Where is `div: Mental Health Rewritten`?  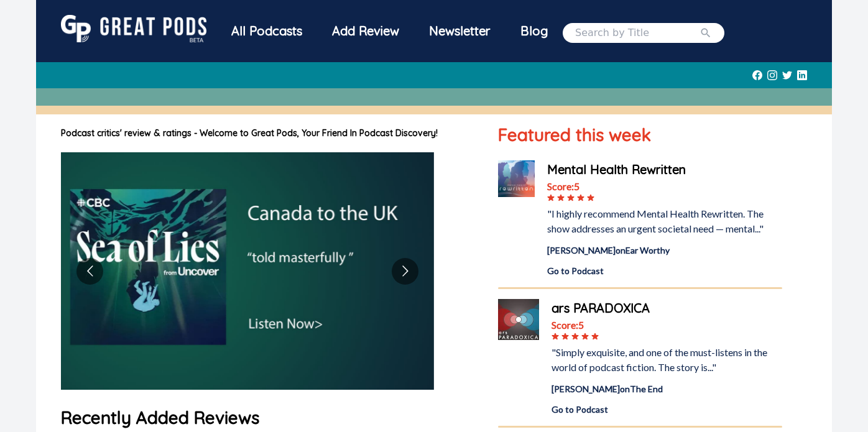 div: Mental Health Rewritten is located at coordinates (665, 170).